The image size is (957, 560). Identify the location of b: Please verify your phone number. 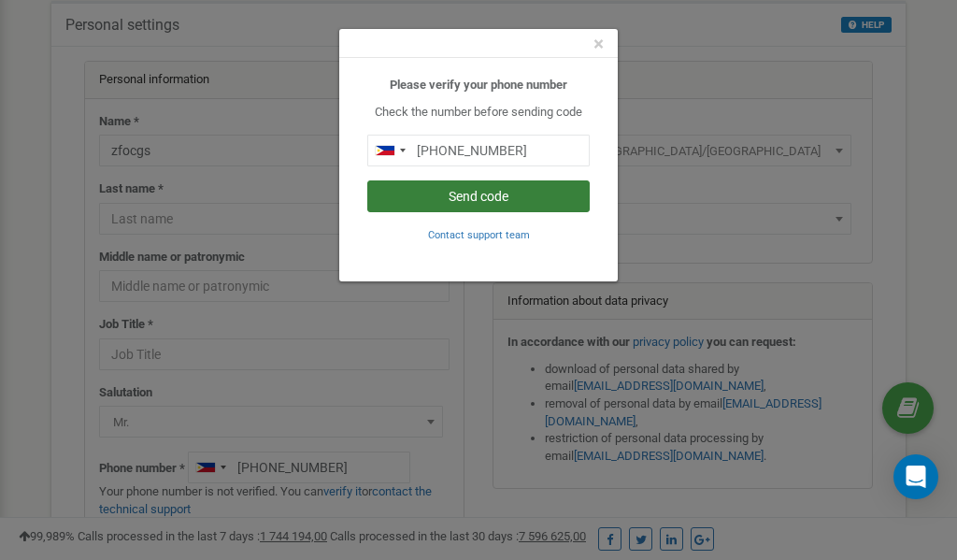
(478, 84).